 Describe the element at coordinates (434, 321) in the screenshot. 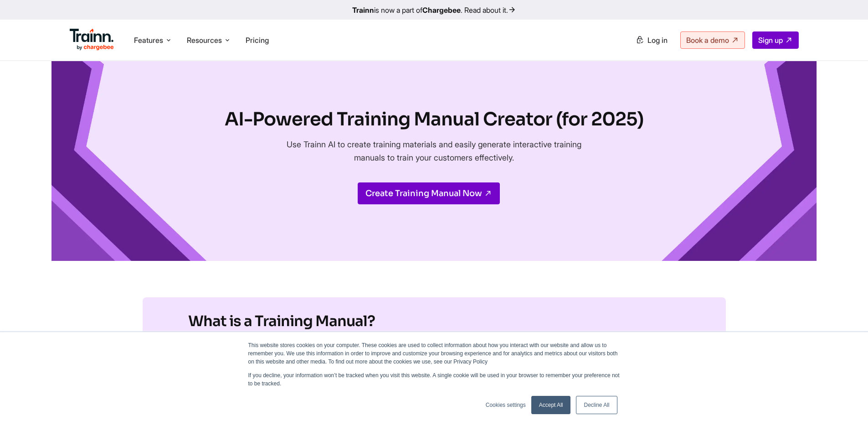

I see `h2: What is a Training Manual?` at that location.